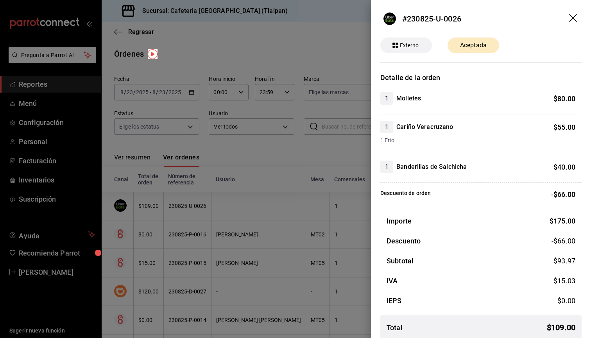 The width and height of the screenshot is (591, 338). What do you see at coordinates (394, 328) in the screenshot?
I see `h3: Total` at bounding box center [394, 328].